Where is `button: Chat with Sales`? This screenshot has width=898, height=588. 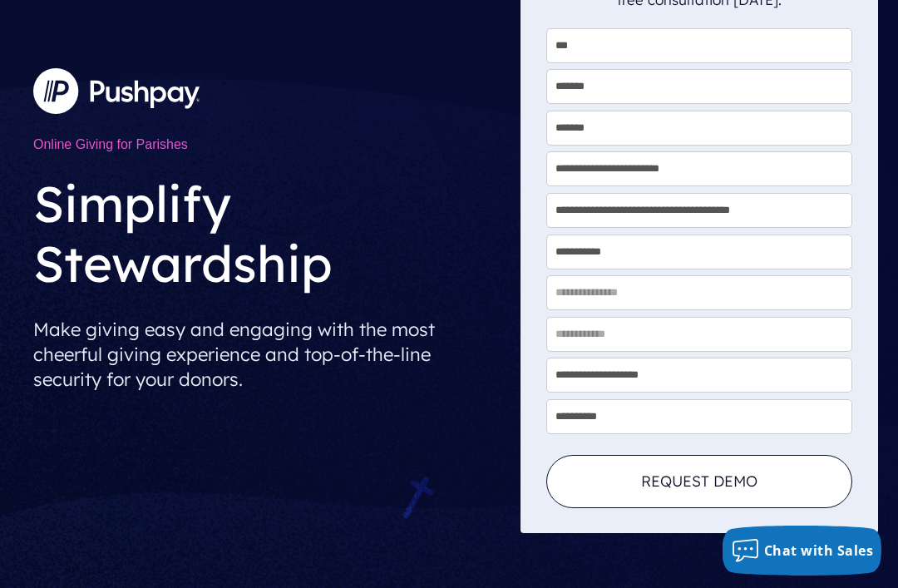 button: Chat with Sales is located at coordinates (802, 550).